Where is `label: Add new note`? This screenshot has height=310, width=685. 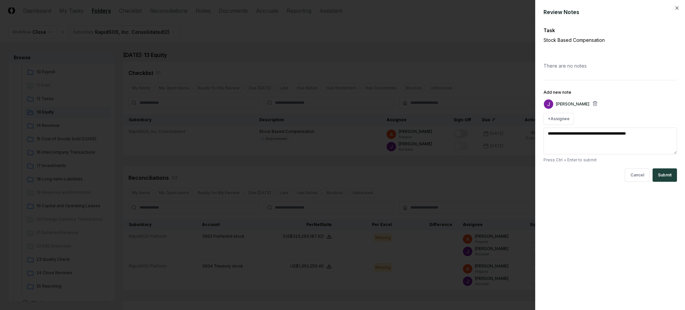 label: Add new note is located at coordinates (557, 92).